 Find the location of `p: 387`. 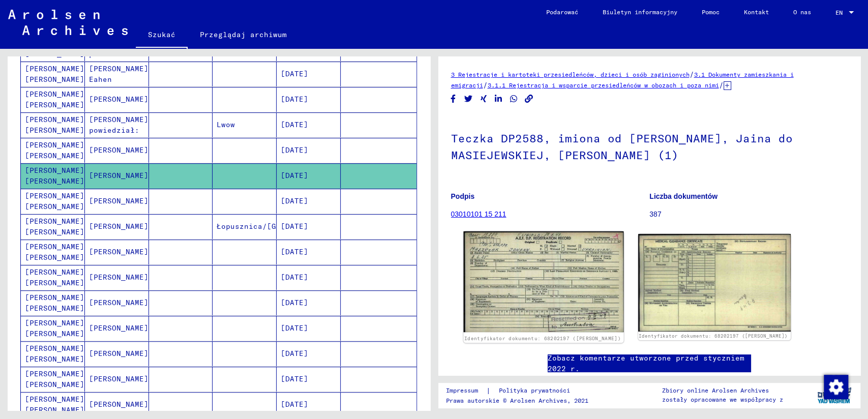

p: 387 is located at coordinates (748, 214).